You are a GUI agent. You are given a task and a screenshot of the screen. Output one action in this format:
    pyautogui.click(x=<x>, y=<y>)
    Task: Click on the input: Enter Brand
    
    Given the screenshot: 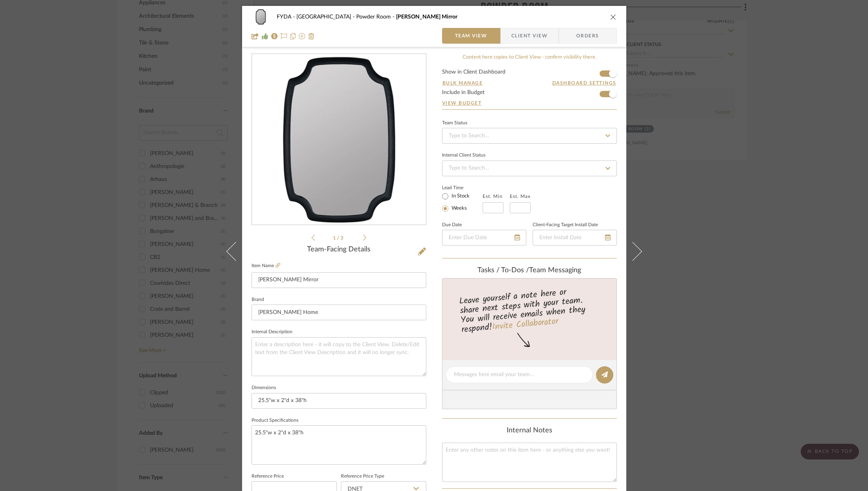 What is the action you would take?
    pyautogui.click(x=339, y=313)
    